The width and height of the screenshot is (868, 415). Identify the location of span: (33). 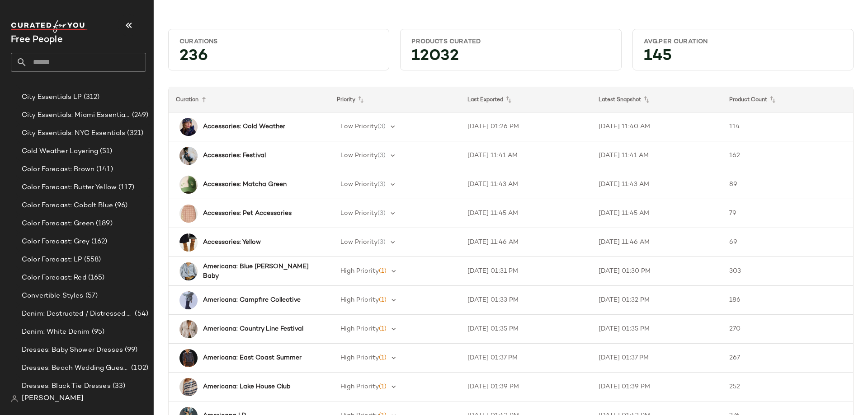
(118, 386).